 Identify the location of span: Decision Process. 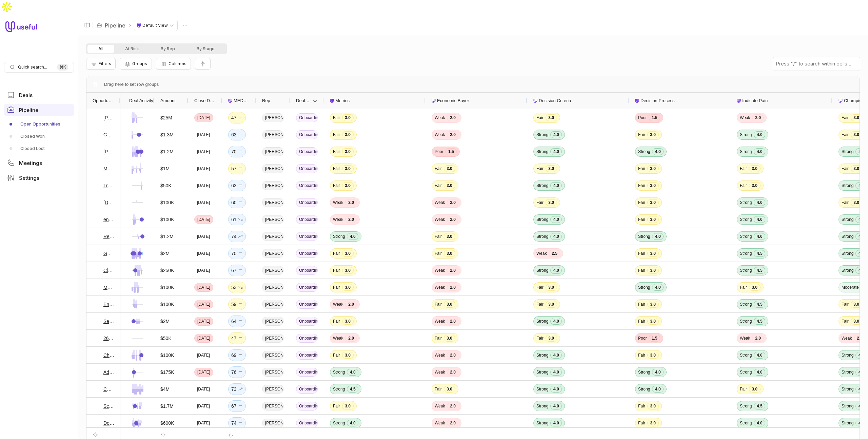
(658, 101).